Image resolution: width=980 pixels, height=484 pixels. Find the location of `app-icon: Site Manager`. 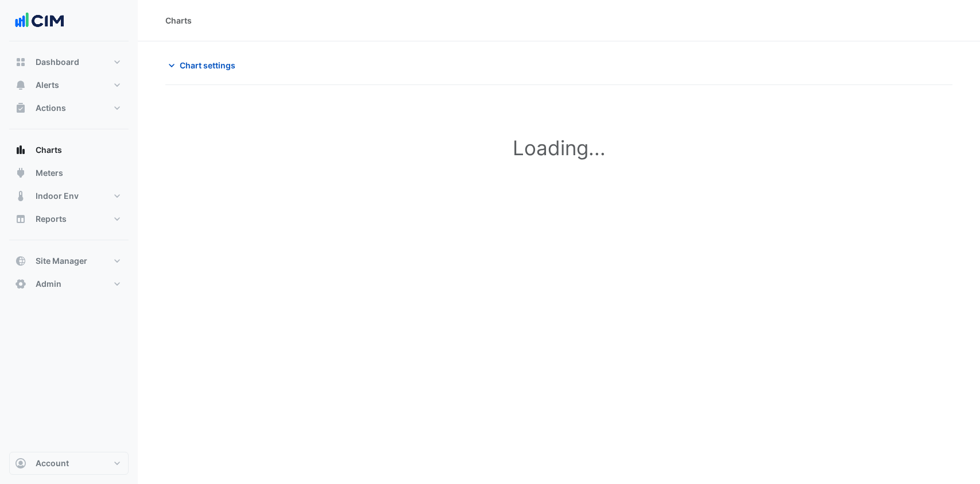

app-icon: Site Manager is located at coordinates (20, 260).